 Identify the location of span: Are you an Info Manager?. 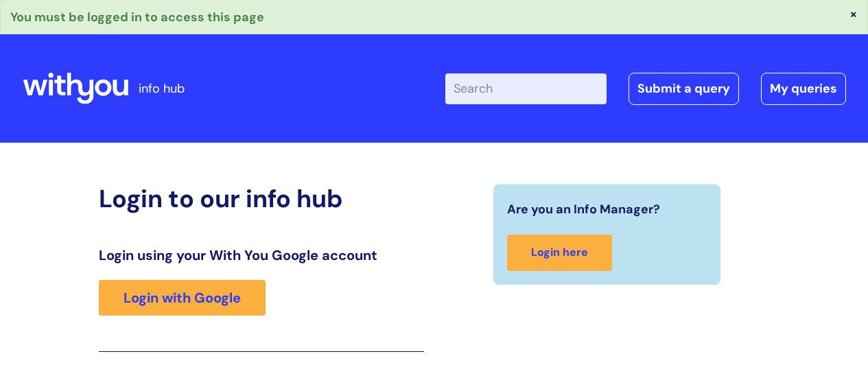
(583, 209).